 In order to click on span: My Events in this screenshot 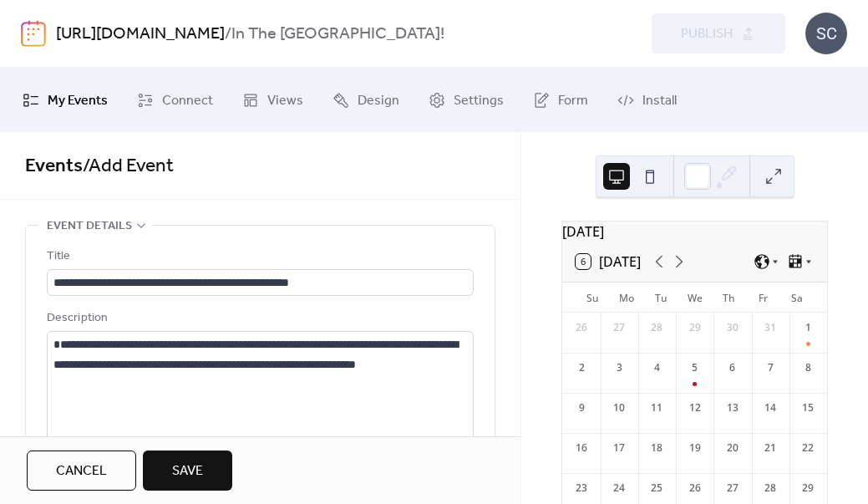, I will do `click(78, 100)`.